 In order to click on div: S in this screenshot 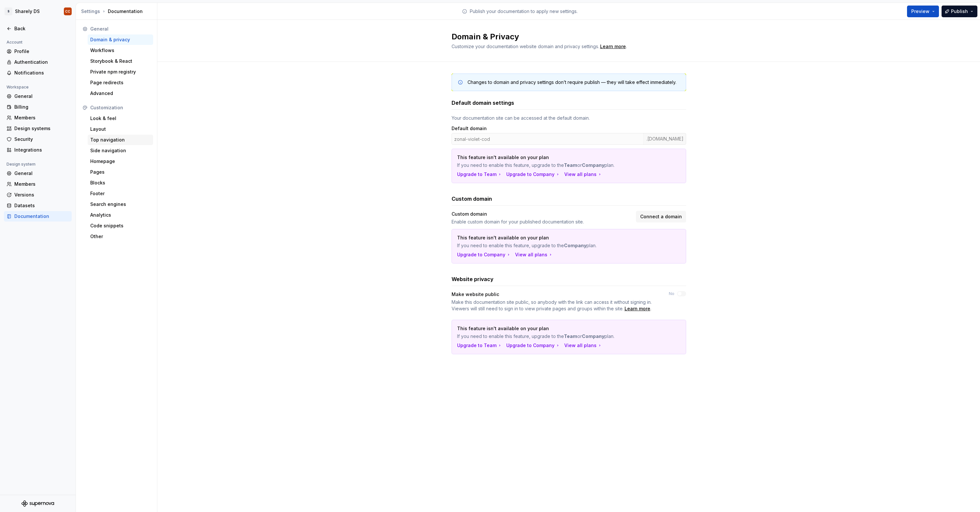, I will do `click(9, 12)`.